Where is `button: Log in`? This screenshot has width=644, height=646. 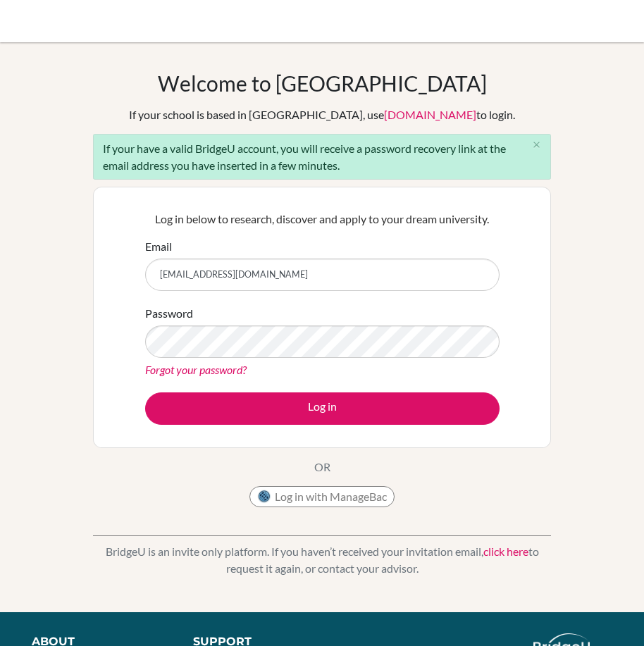
button: Log in is located at coordinates (322, 408).